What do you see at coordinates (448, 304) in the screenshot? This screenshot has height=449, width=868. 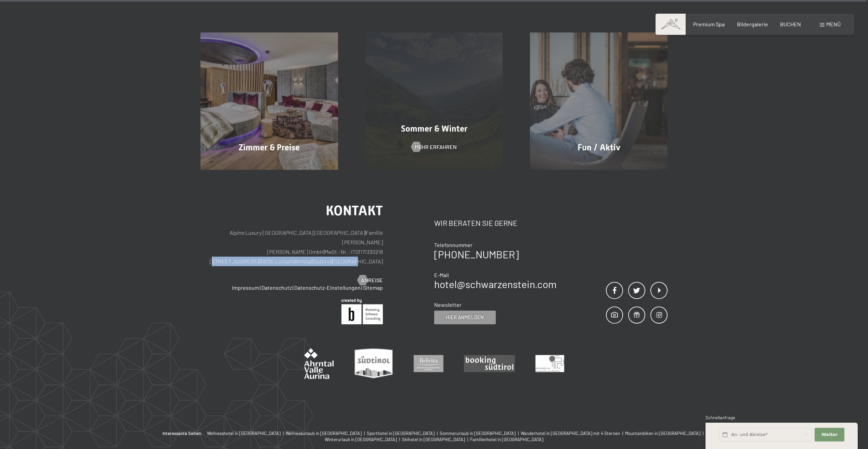 I see `span: Newsletter` at bounding box center [448, 304].